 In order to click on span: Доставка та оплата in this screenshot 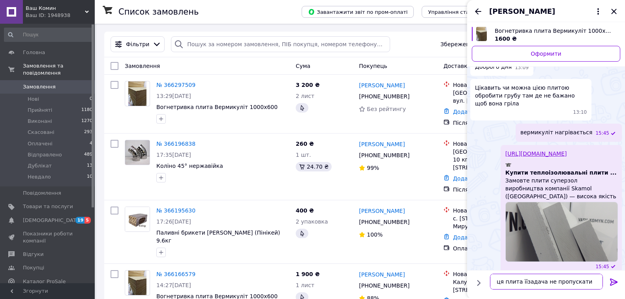, I will do `click(472, 66)`.